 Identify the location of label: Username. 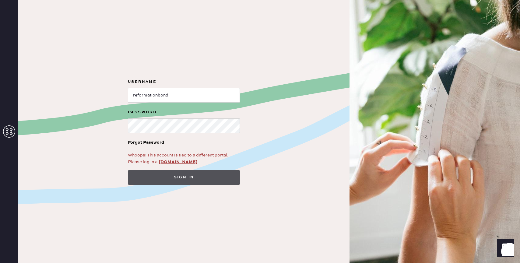
(184, 82).